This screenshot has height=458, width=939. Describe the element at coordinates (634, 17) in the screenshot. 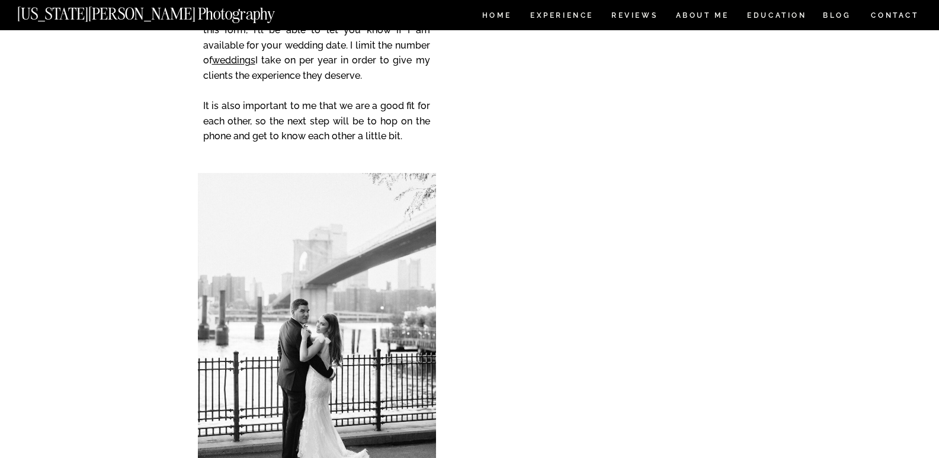

I see `a: REVIEWS` at that location.